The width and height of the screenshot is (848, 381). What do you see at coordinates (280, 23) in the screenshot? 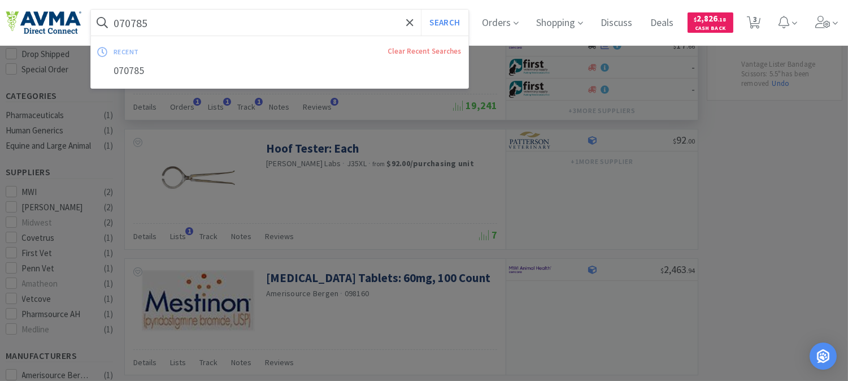
I see `input: Search by item, sku, manufacturer, ingredient, size...` at bounding box center [280, 23].